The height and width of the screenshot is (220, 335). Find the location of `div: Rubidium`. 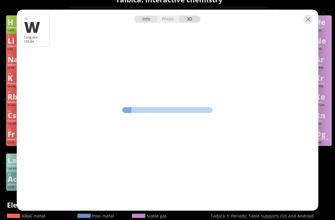

div: Rubidium is located at coordinates (15, 102).